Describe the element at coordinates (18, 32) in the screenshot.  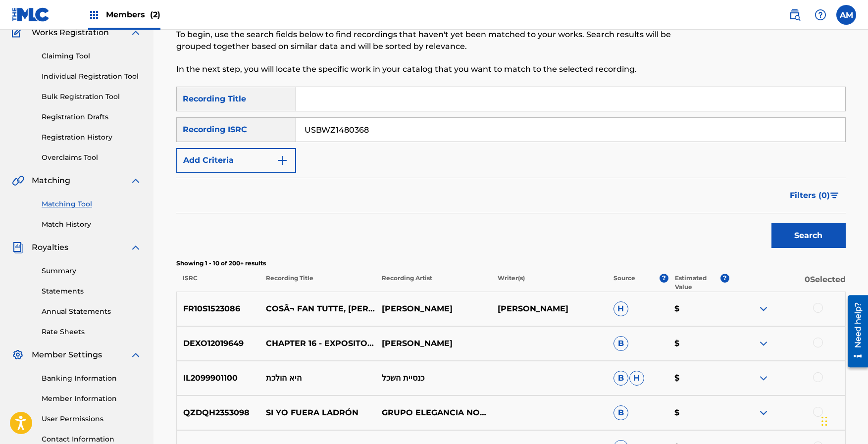
I see `img: Works Registration` at that location.